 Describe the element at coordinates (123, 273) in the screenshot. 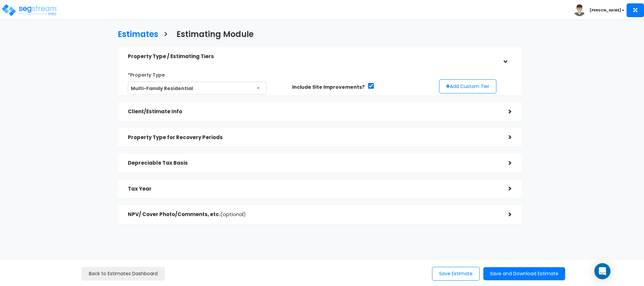

I see `a: Back to Estimates Dashboard` at that location.